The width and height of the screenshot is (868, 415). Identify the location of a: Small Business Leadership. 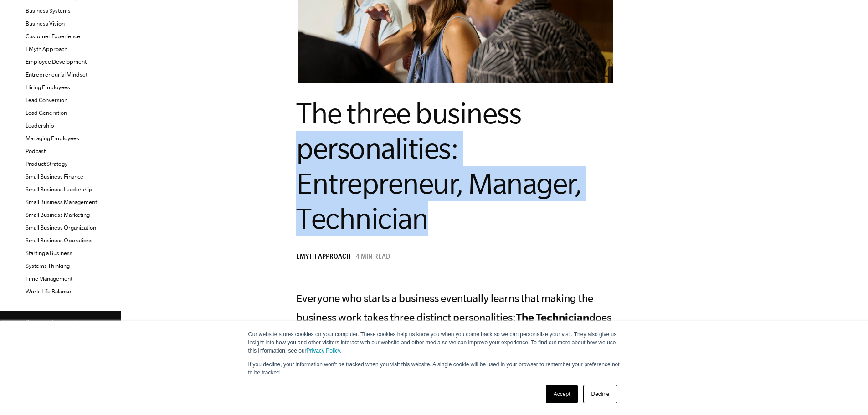
(59, 189).